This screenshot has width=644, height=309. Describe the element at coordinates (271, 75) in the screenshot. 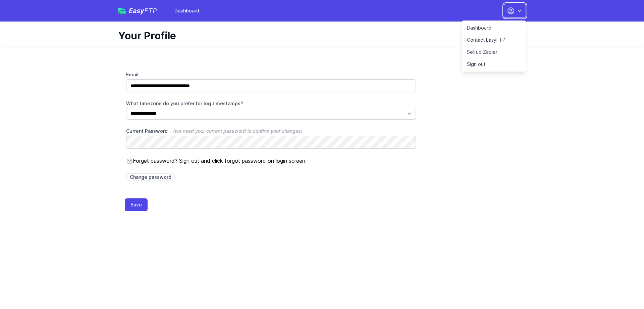

I see `label: Email` at that location.